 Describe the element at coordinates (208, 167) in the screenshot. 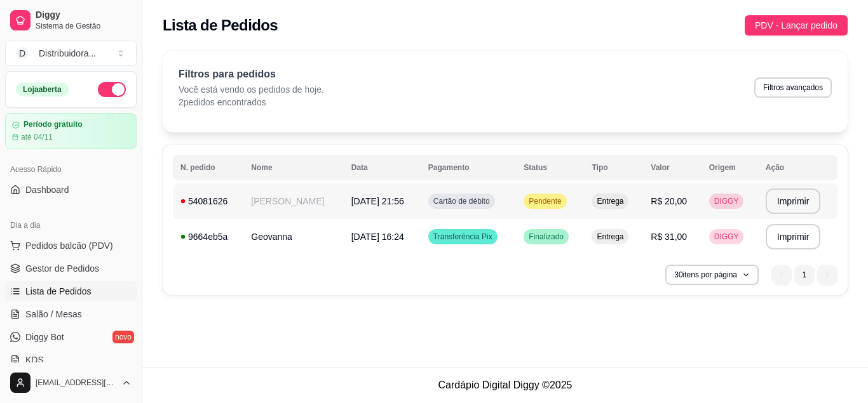

I see `th: N. pedido` at that location.